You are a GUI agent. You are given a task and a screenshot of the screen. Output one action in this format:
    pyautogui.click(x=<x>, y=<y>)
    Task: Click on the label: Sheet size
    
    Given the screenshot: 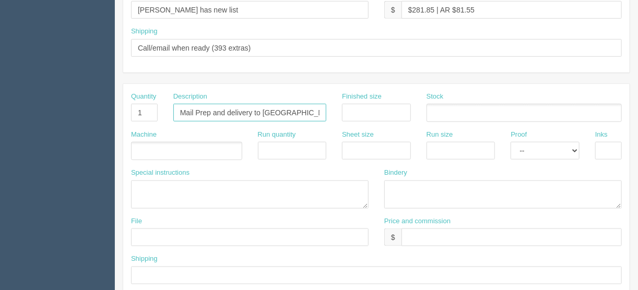 What is the action you would take?
    pyautogui.click(x=357, y=135)
    